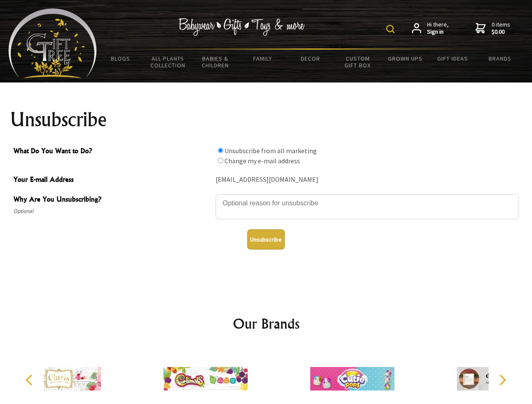 This screenshot has height=404, width=532. Describe the element at coordinates (500, 59) in the screenshot. I see `a: Brands` at that location.